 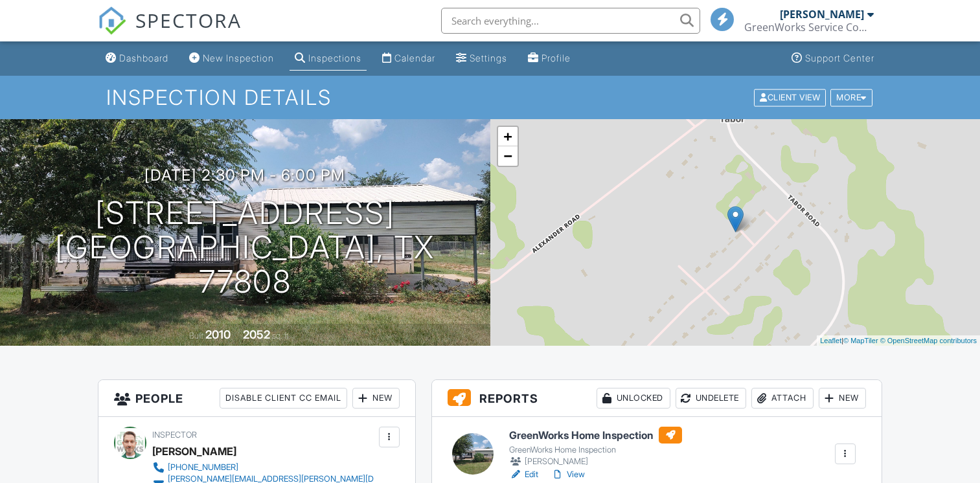 I want to click on a: Zoom in, so click(x=508, y=137).